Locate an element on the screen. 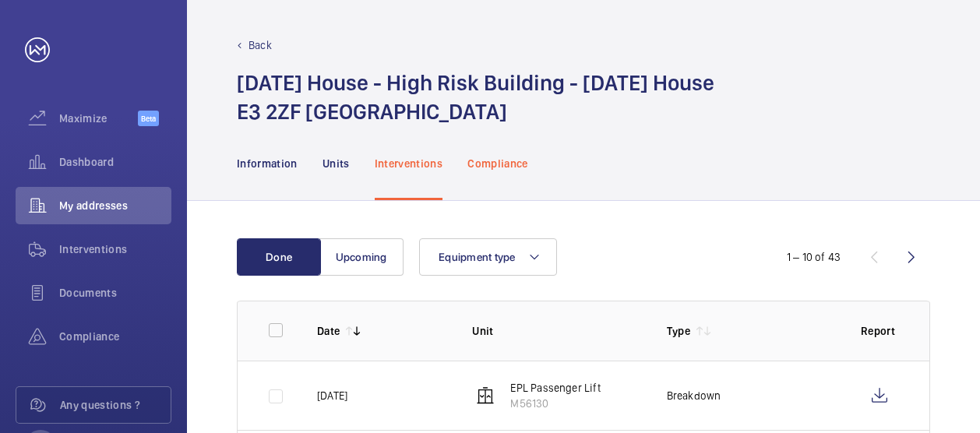 This screenshot has width=980, height=433. span: Dashboard is located at coordinates (116, 162).